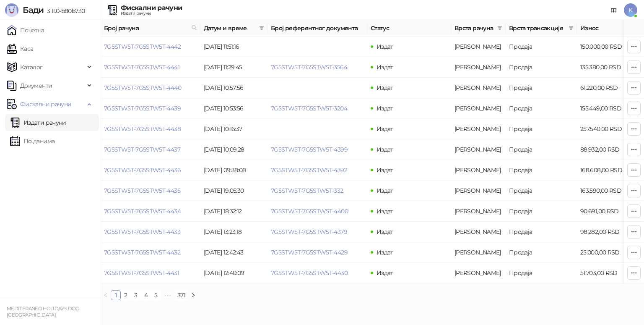 The image size is (644, 325). What do you see at coordinates (151, 108) in the screenshot?
I see `td: 7G5STW5T-7G5STW5T-4439` at bounding box center [151, 108].